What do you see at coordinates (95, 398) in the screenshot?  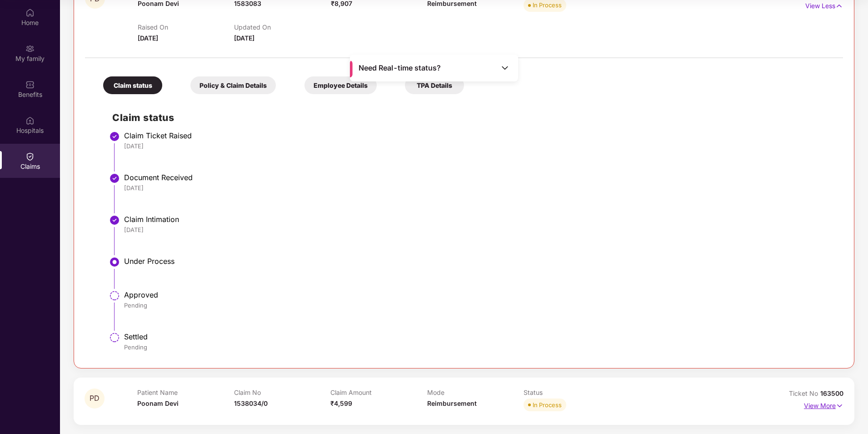 I see `span: PD` at bounding box center [95, 398].